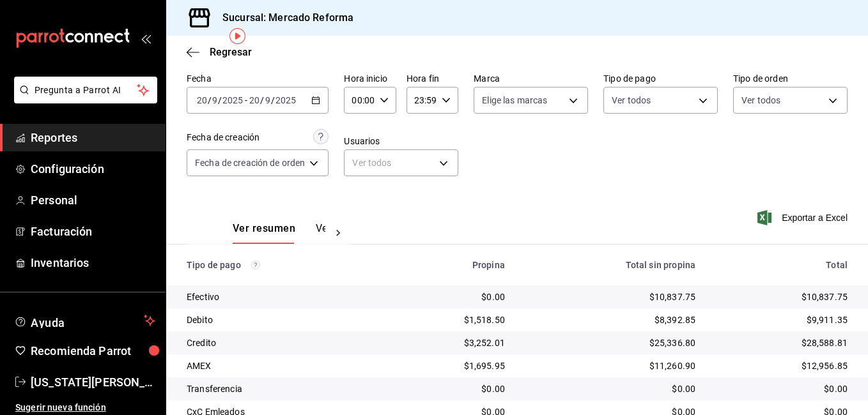  I want to click on label: Tipo de pago, so click(660, 79).